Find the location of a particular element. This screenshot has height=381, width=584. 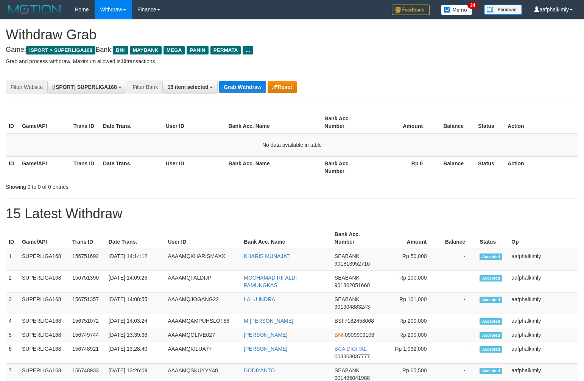

span: 15 item selected is located at coordinates (188, 87).